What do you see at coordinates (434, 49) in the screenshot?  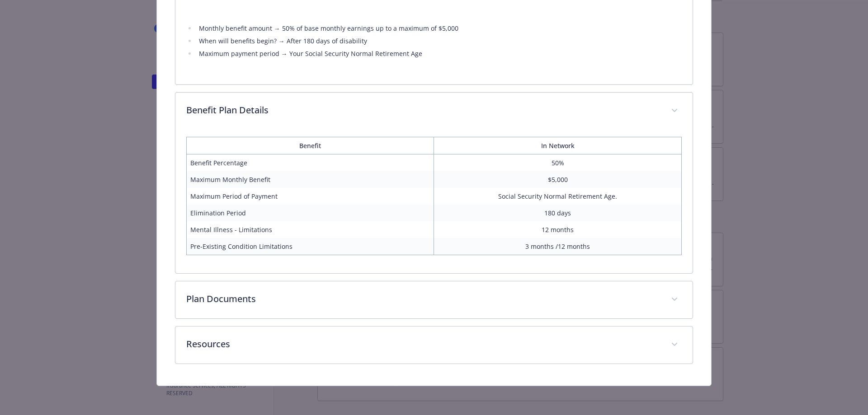 I see `div: Core Plan Long Term Disability Benefits` at bounding box center [434, 49].